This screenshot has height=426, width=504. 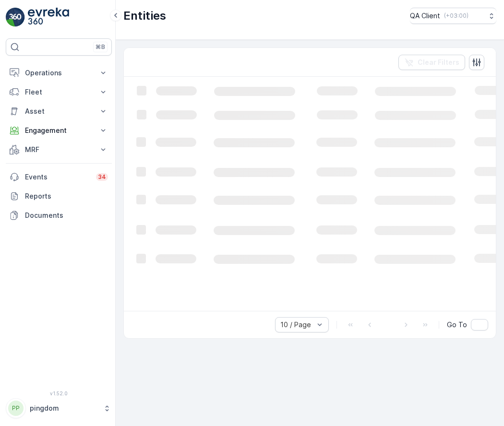 I want to click on p: ( +03:00 ), so click(x=456, y=16).